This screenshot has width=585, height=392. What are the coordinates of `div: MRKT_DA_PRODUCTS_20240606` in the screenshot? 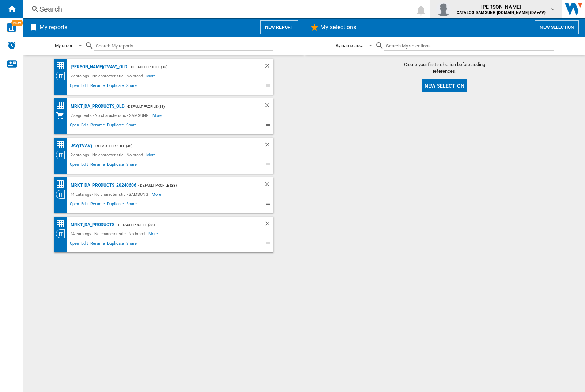 It's located at (102, 186).